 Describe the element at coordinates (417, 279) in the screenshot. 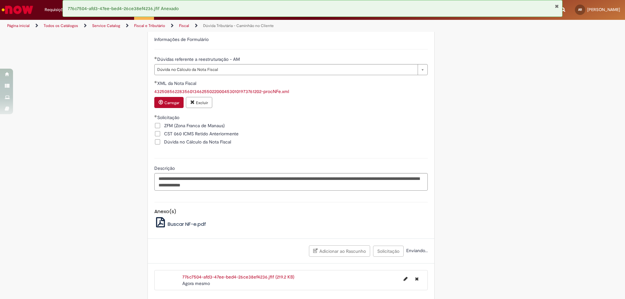

I see `button: Excluir 776c7504-afd3-47ee-bed4-26ce38ef4236.jfif` at that location.